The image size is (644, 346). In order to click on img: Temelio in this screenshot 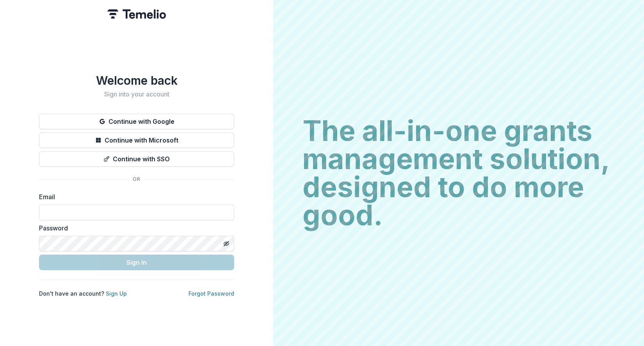, I will do `click(137, 14)`.